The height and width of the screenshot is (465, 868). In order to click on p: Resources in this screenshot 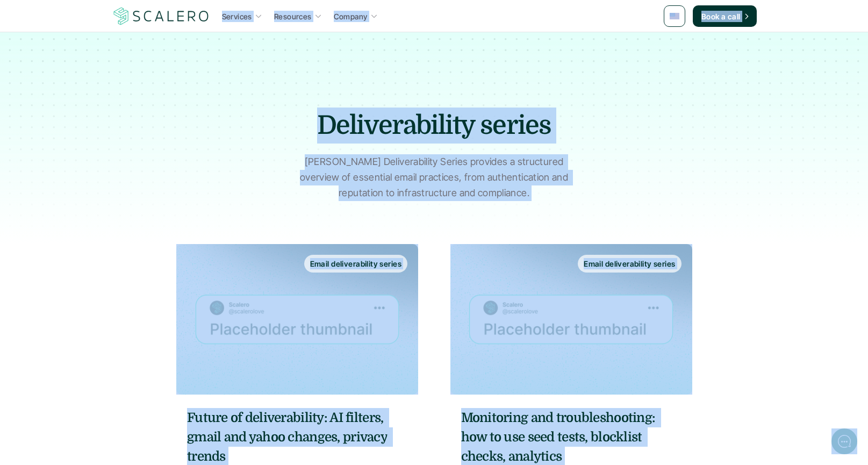, I will do `click(293, 16)`.